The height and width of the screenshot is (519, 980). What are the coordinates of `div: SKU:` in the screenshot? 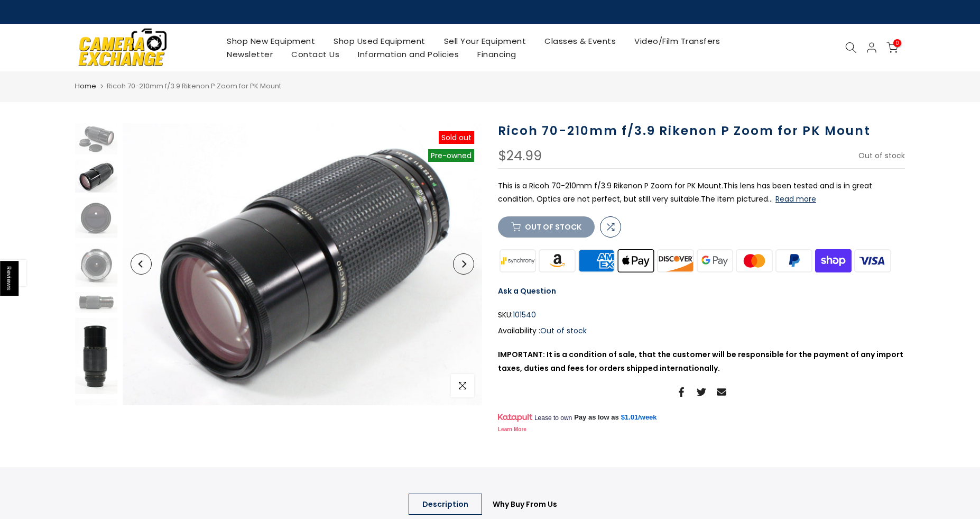 It's located at (701, 315).